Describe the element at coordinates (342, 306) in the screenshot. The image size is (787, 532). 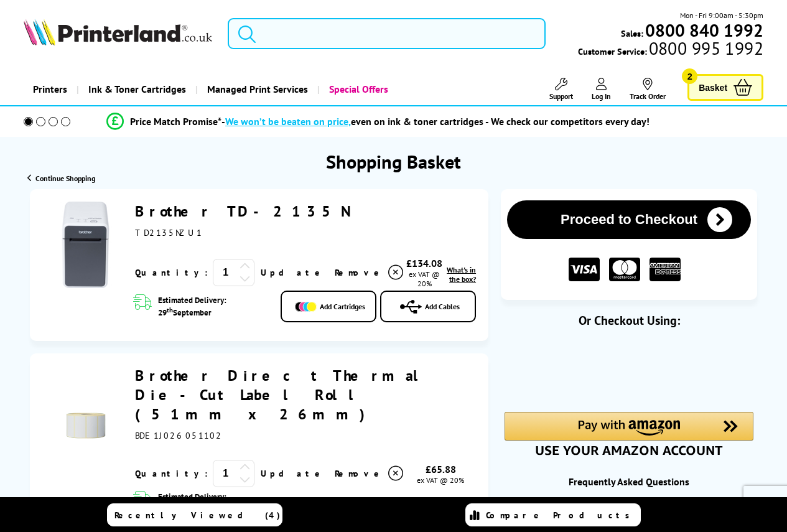
I see `span: Add Cartridges` at that location.